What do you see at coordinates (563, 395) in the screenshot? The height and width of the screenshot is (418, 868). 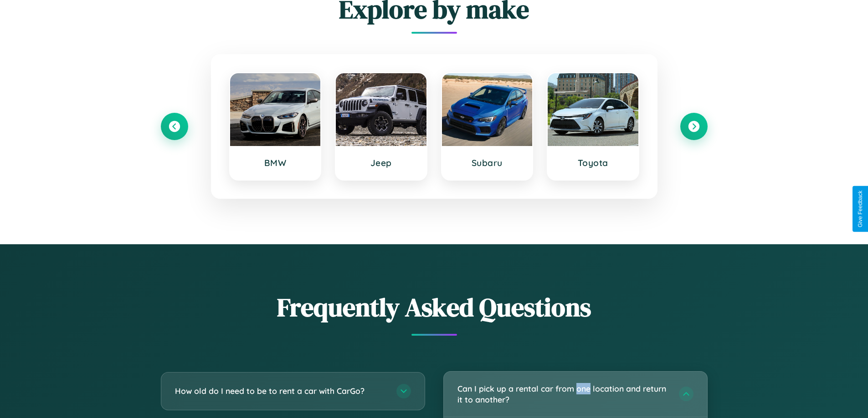 I see `h3: Can I pick up a rental car from one location and return it to another?` at bounding box center [563, 395].